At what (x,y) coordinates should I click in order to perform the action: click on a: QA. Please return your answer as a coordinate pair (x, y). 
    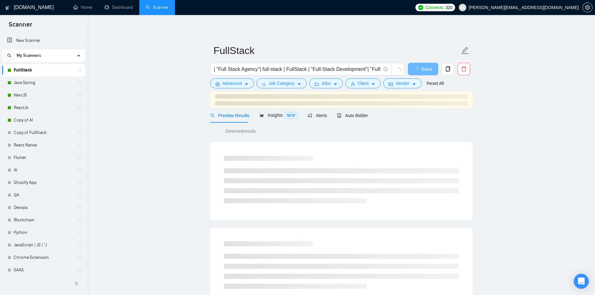
    Looking at the image, I should click on (43, 195).